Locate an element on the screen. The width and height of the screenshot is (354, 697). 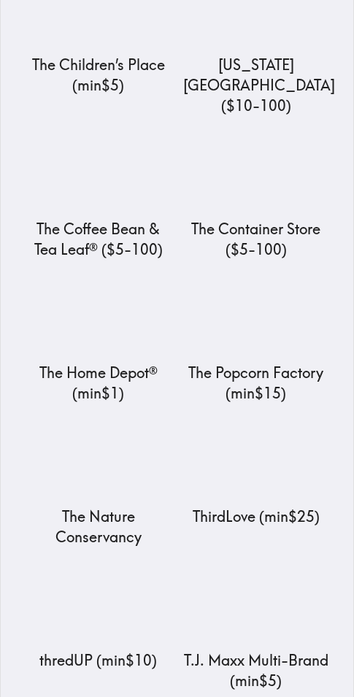
p: T.J. Maxx Multi-Brand ( min $5 ) is located at coordinates (256, 670).